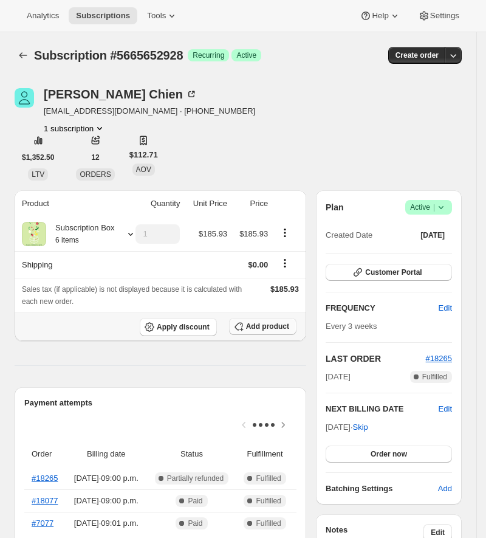 Image resolution: width=486 pixels, height=538 pixels. I want to click on a: #18077, so click(44, 500).